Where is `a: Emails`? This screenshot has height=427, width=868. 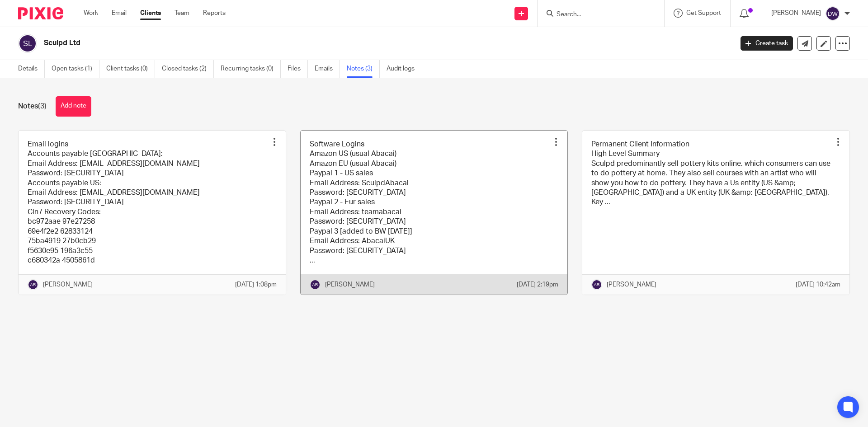 a: Emails is located at coordinates (327, 69).